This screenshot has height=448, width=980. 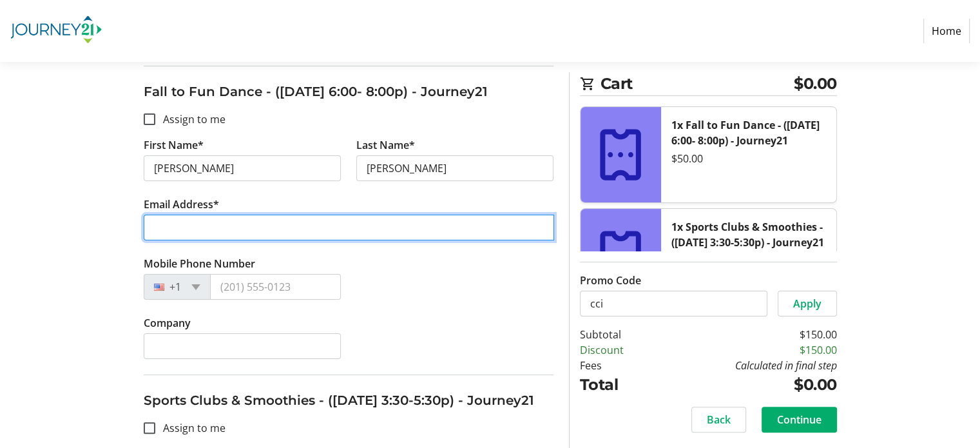 What do you see at coordinates (719, 420) in the screenshot?
I see `span: Back` at bounding box center [719, 420].